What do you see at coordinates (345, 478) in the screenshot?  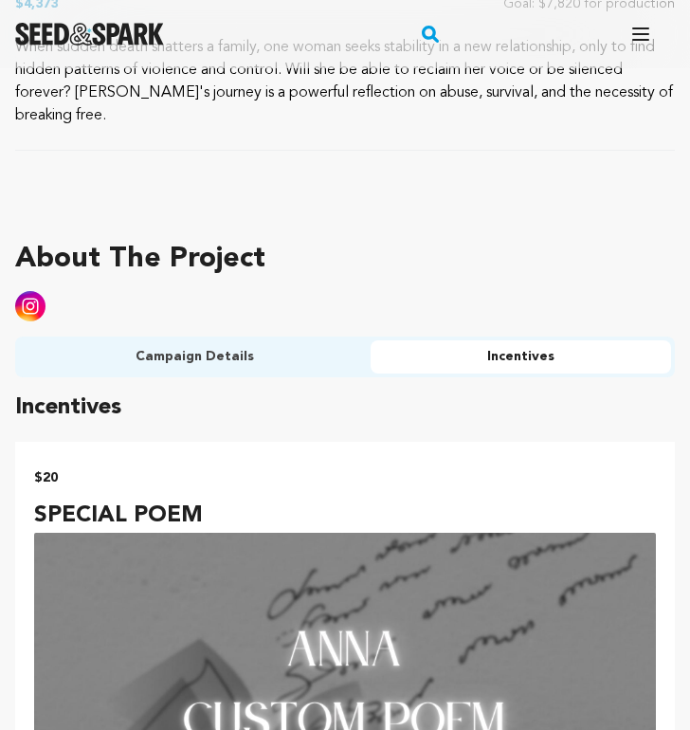 I see `h2: $20` at bounding box center [345, 478].